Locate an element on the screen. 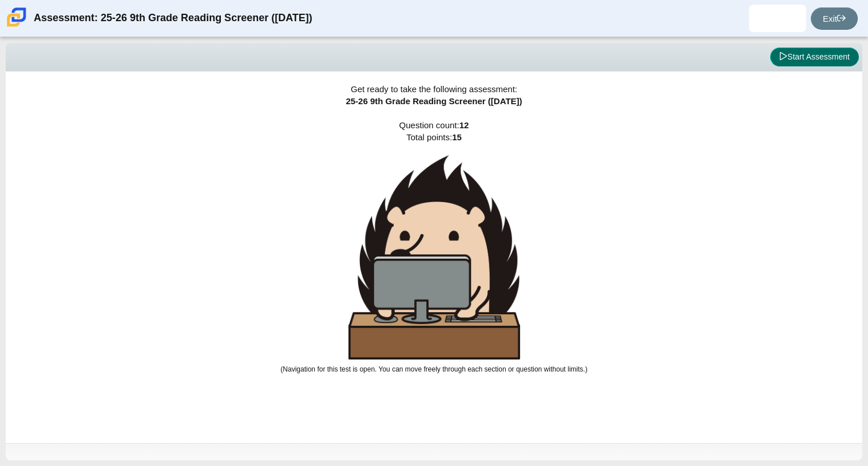  b: 12 is located at coordinates (464, 124).